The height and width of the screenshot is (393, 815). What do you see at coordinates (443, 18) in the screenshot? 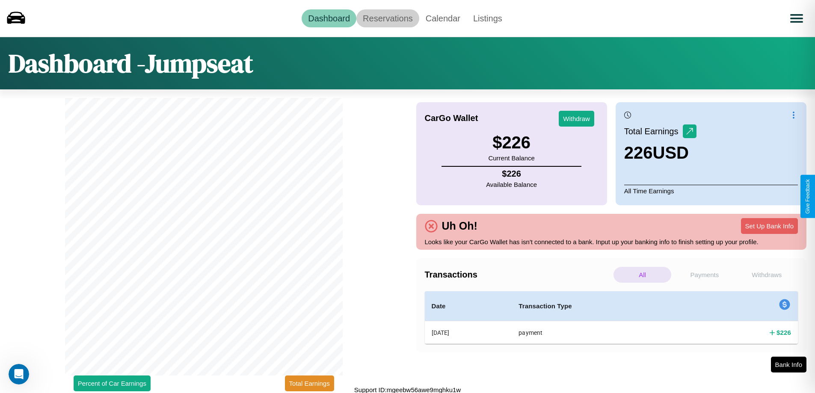
I see `a: Calendar` at bounding box center [443, 18].